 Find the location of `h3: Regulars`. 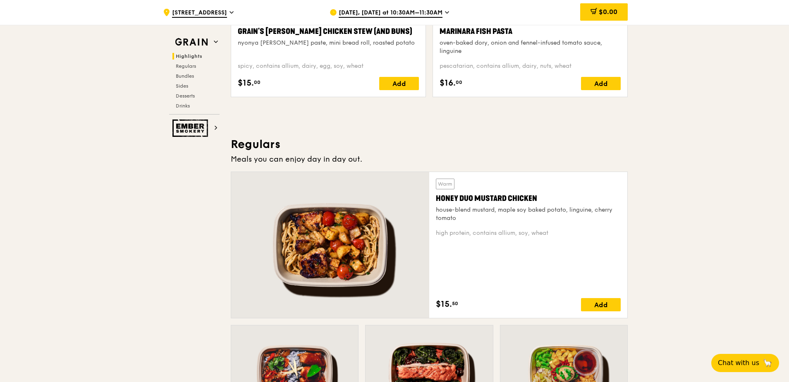

h3: Regulars is located at coordinates (429, 144).